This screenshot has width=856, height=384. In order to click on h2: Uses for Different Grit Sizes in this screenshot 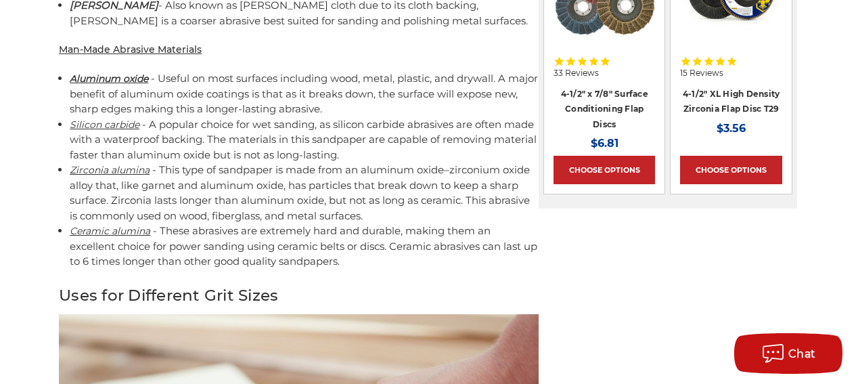, I will do `click(298, 295)`.